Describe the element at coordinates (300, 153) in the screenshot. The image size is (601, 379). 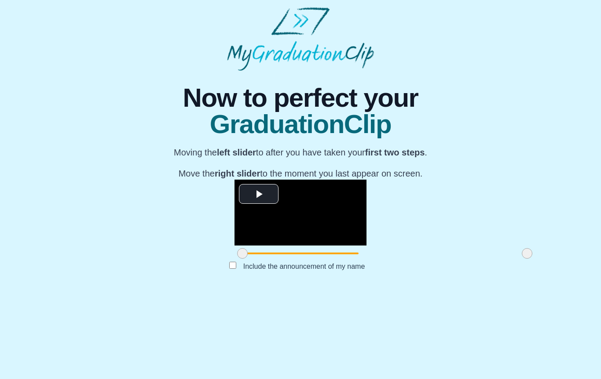
I see `p: Moving the to after you have taken your .` at that location.